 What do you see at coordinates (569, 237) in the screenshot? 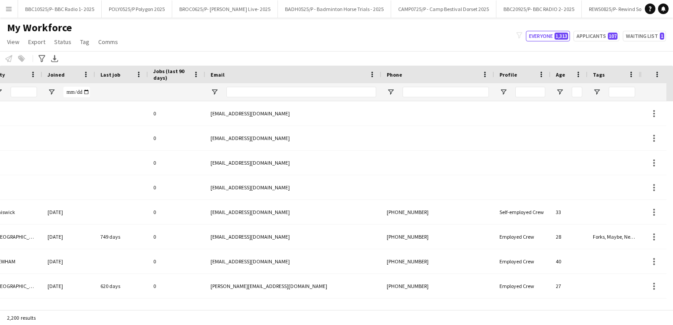
I see `div: 28` at bounding box center [569, 237].